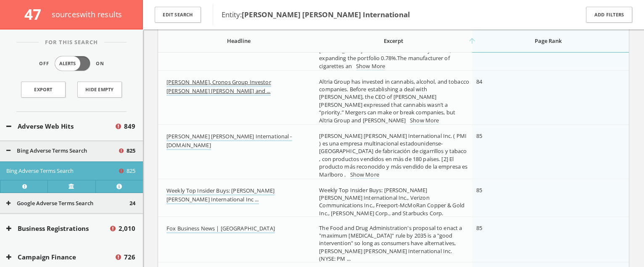 The image size is (644, 267). What do you see at coordinates (130, 126) in the screenshot?
I see `font: 849` at bounding box center [130, 126].